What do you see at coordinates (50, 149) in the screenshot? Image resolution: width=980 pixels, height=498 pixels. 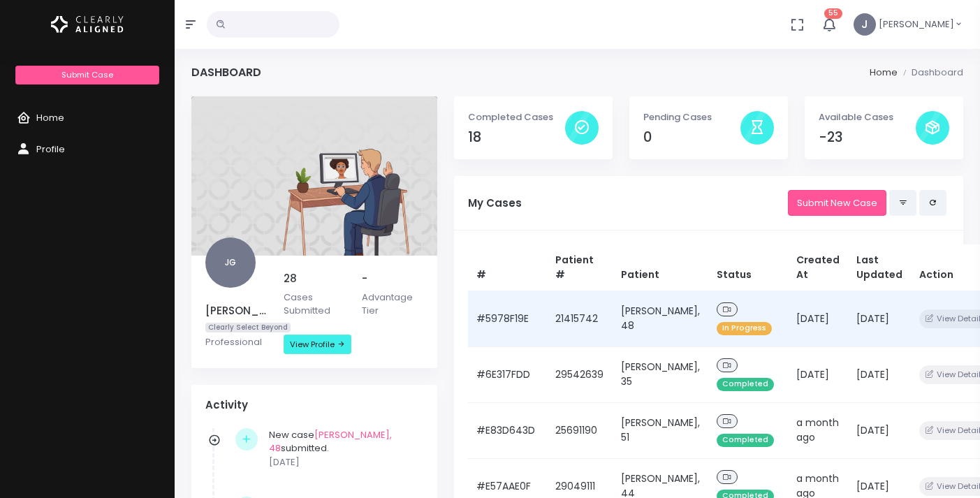 I see `span: Profile` at bounding box center [50, 149].